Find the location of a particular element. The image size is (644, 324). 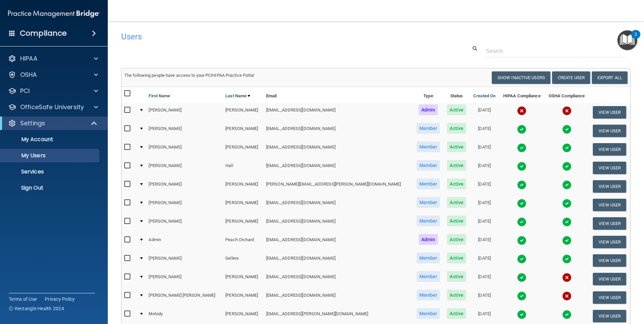

span: Ⓒ Rectangle Health 2024 is located at coordinates (36, 308).